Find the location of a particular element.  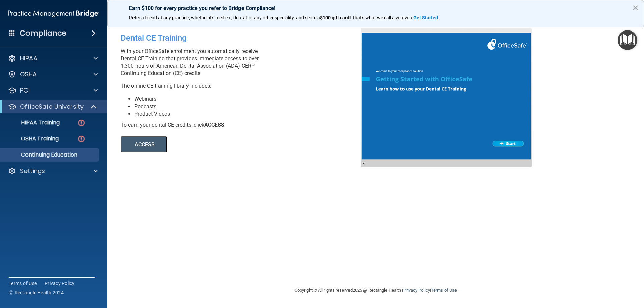

h4: Compliance is located at coordinates (43, 33).